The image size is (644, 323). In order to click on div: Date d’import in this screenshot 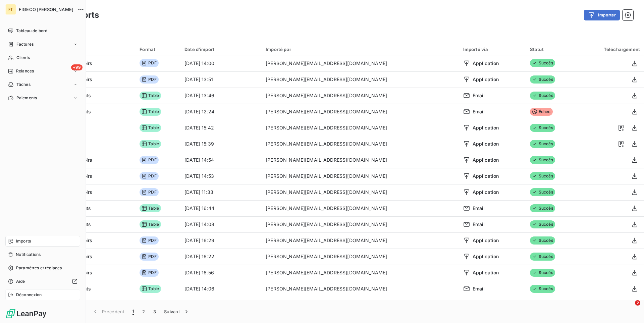, I will do `click(221, 49)`.